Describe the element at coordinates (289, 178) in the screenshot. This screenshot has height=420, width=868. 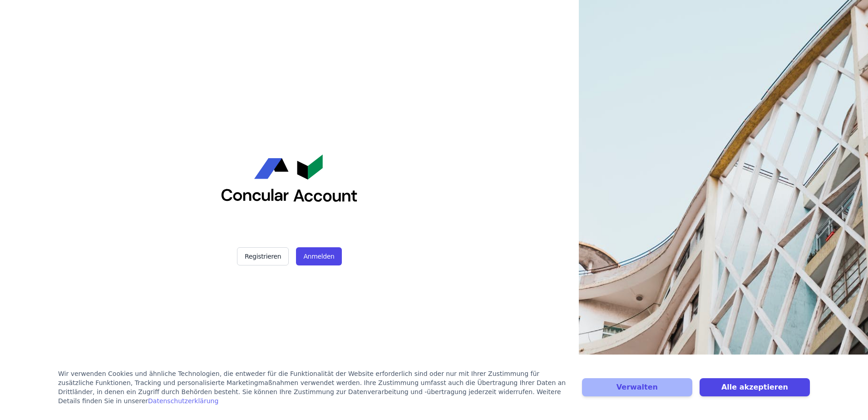
I see `img: Concular` at that location.